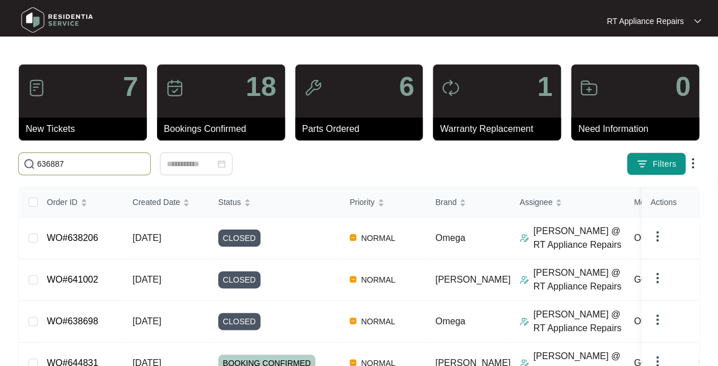 The height and width of the screenshot is (366, 718). What do you see at coordinates (642, 164) in the screenshot?
I see `img: filter icon` at bounding box center [642, 164].